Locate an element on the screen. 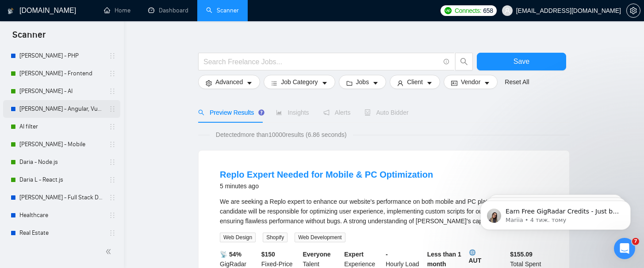 The width and height of the screenshot is (644, 268). a: Real Estate is located at coordinates (61, 233).